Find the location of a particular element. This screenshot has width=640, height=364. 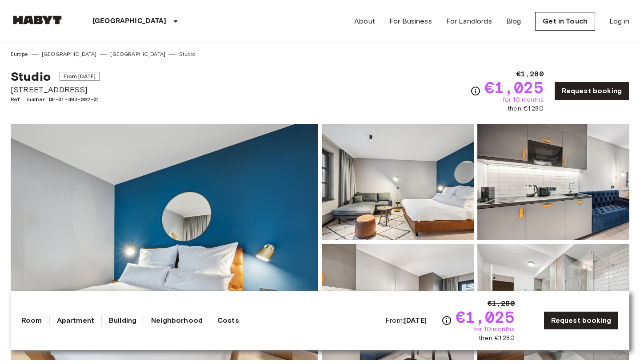

a: For Business is located at coordinates (410, 21).